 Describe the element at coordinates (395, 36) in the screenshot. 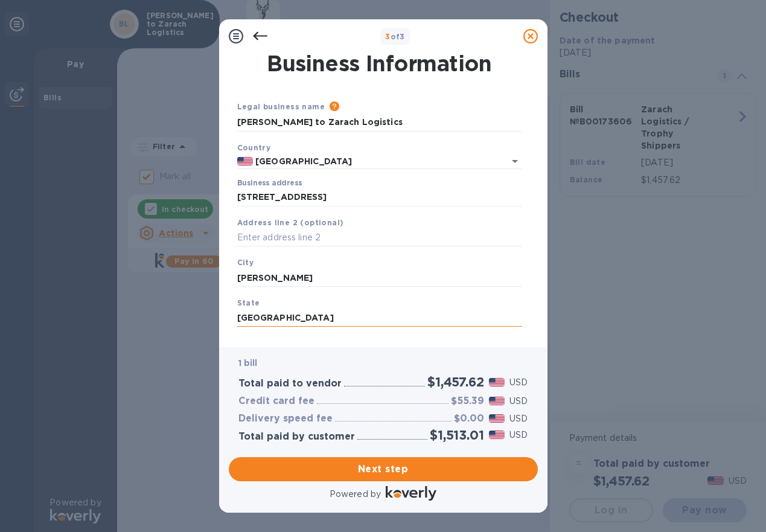

I see `b: of 3` at that location.